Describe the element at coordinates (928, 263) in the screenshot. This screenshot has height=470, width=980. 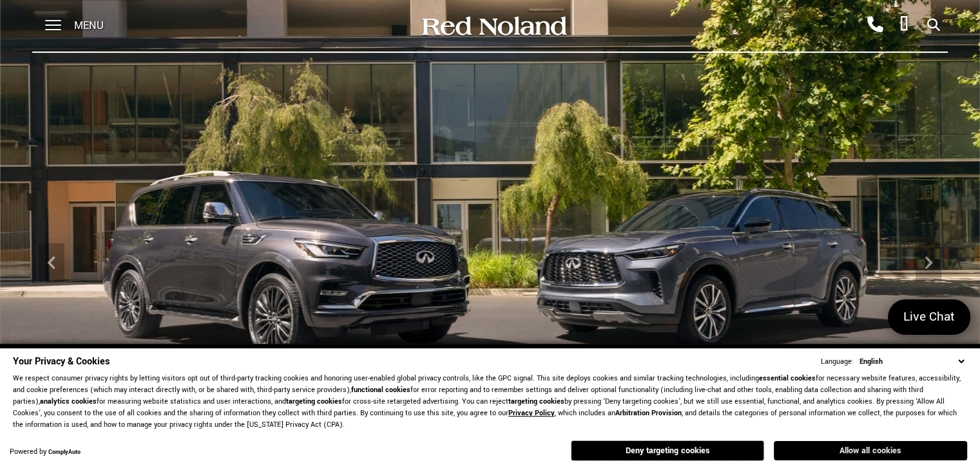
I see `div: Next` at that location.